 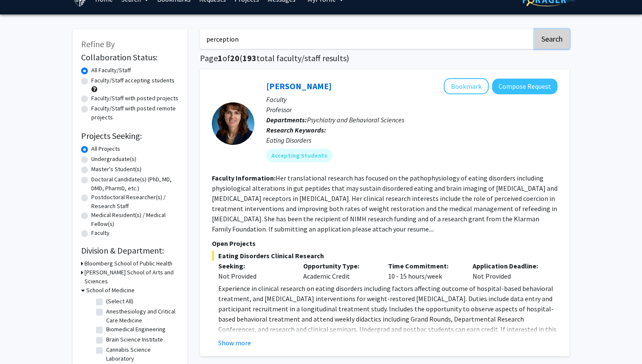 What do you see at coordinates (385, 58) in the screenshot?
I see `h1: Page of ( total faculty/staff results)` at bounding box center [385, 58].